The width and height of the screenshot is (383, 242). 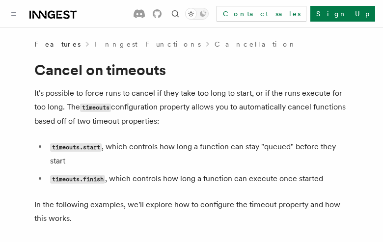 What do you see at coordinates (197, 14) in the screenshot?
I see `button: Toggle dark mode` at bounding box center [197, 14].